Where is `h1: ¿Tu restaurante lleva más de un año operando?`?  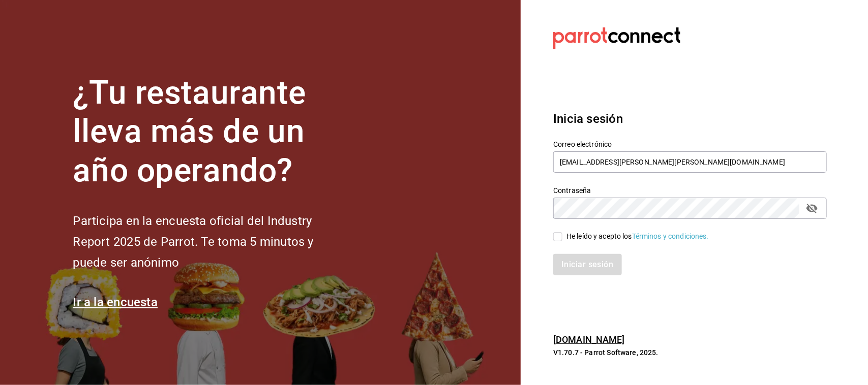
h1: ¿Tu restaurante lleva más de un año operando? is located at coordinates (210, 132).